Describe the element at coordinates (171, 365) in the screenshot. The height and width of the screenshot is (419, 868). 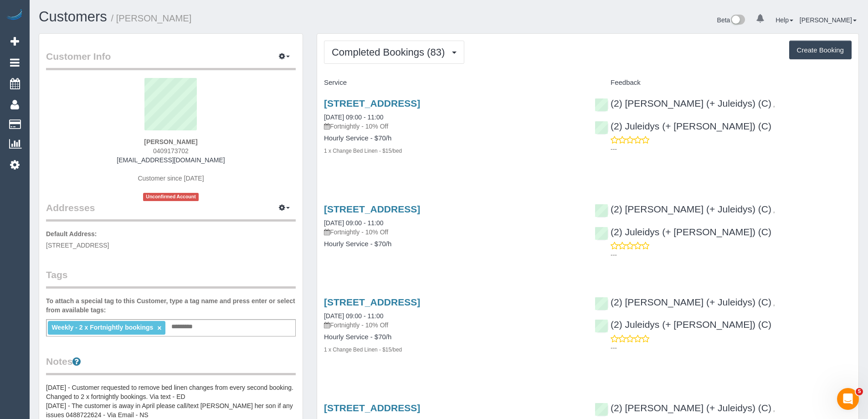
I see `legend: Notes` at that location.